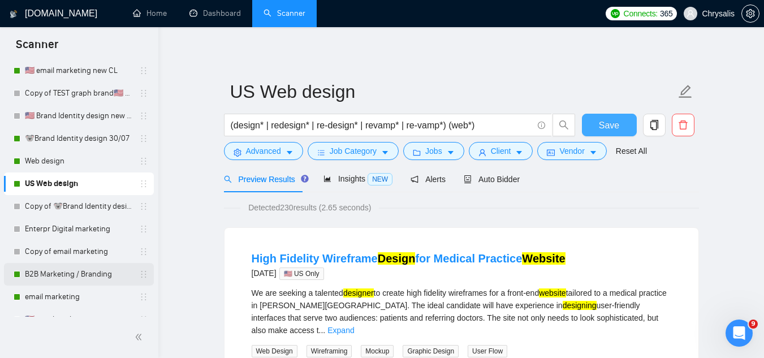 This screenshot has width=764, height=358. Describe the element at coordinates (79, 93) in the screenshot. I see `a: Copy of TEST graph brand🇺🇸 10/06 (T)` at that location.